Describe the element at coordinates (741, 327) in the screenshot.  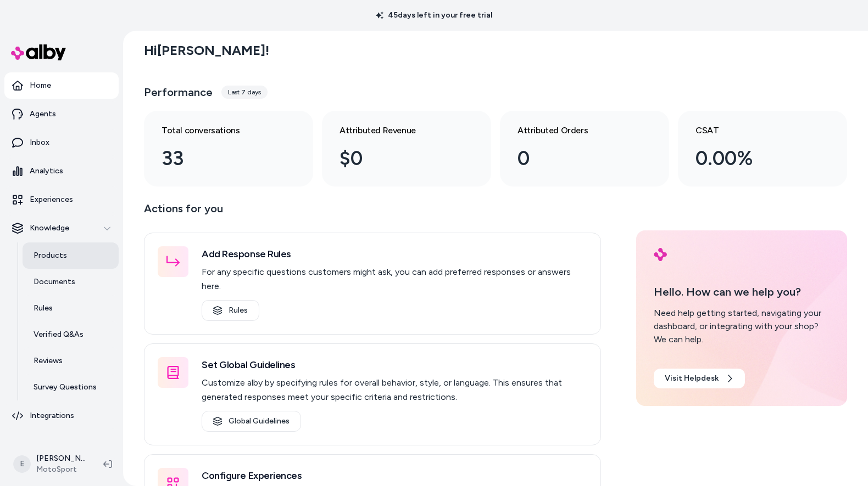
I see `div: Need help getting started, navigating your dashboard, or integrating with your shop? We can help.` at that location.